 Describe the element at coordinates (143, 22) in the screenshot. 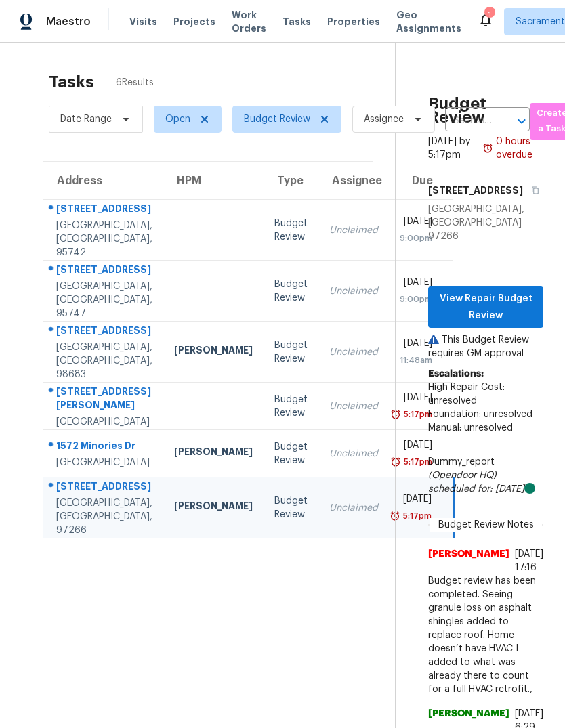

I see `span: Visits` at that location.